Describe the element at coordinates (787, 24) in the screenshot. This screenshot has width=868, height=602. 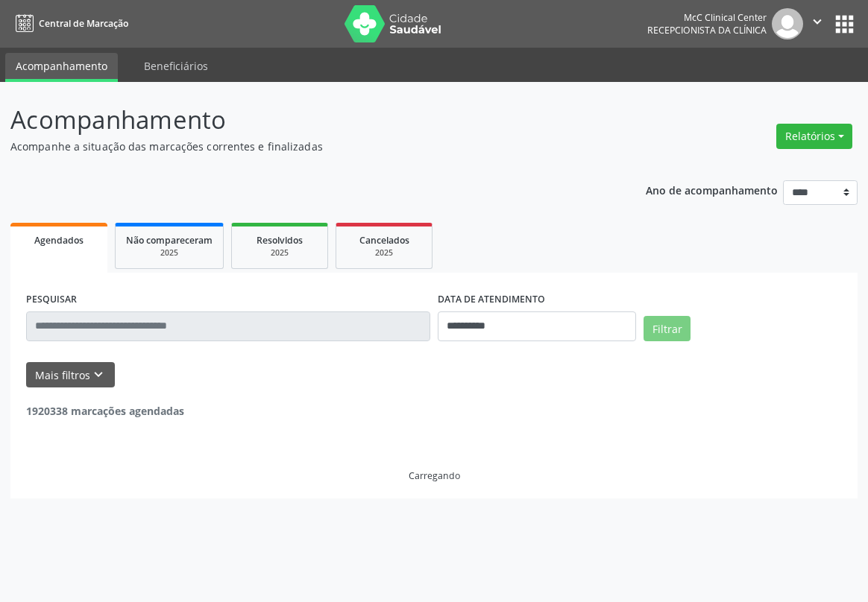
I see `img: img` at that location.